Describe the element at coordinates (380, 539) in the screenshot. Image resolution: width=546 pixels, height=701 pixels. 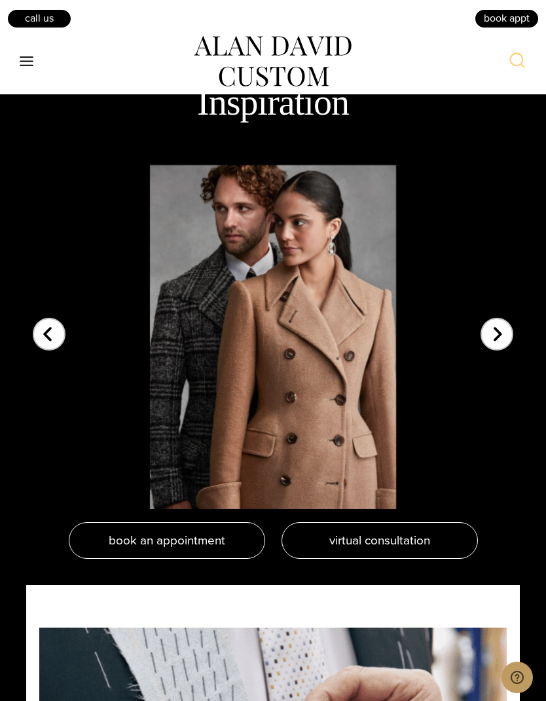
I see `span: virtual consultation` at that location.